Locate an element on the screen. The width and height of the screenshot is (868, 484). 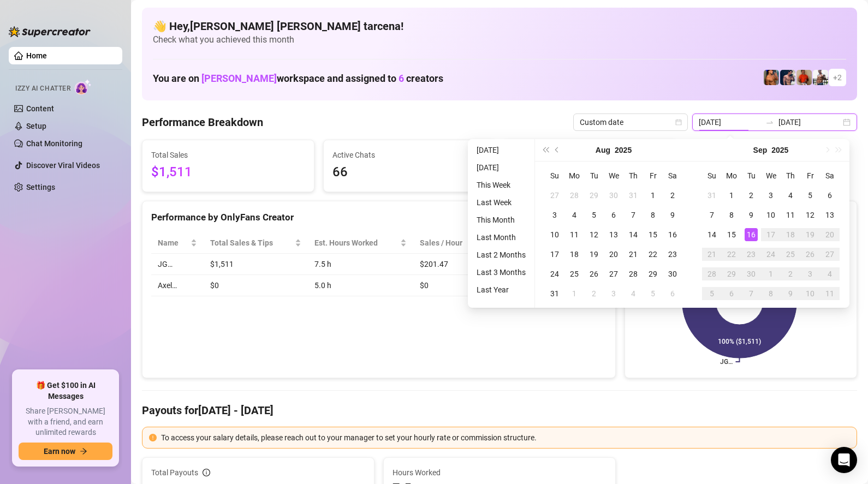
div: 17 is located at coordinates (554, 254).